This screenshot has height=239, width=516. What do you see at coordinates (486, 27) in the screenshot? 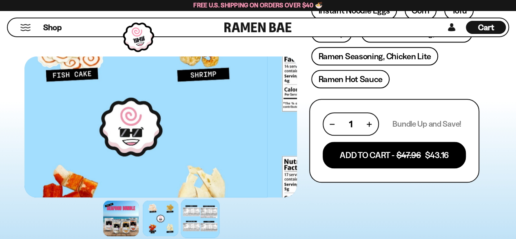
I see `span: Cart` at bounding box center [486, 27].